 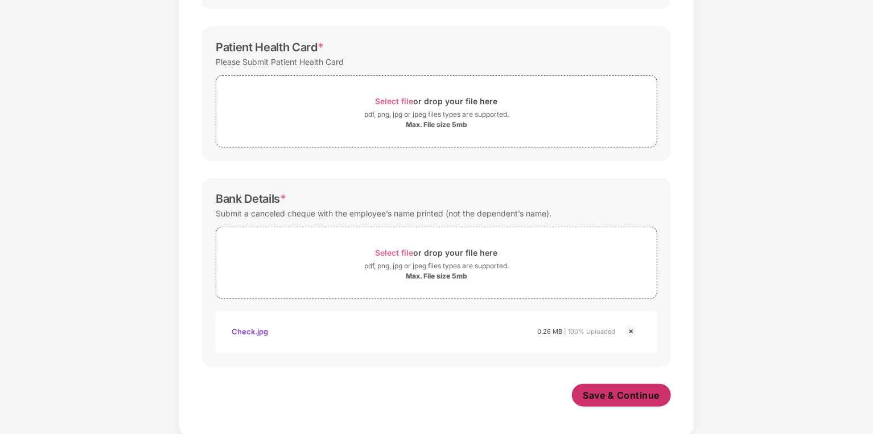 I want to click on span: 0.26 MB, so click(x=550, y=331).